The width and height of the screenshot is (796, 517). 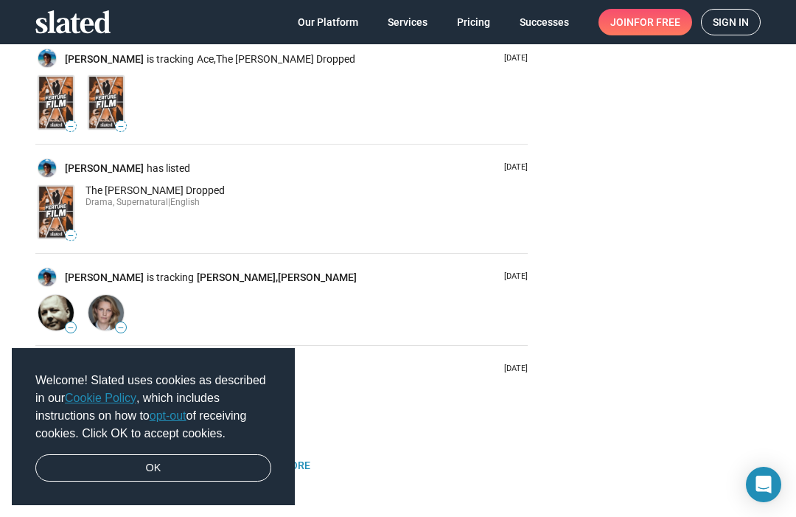 What do you see at coordinates (408, 22) in the screenshot?
I see `span: Services` at bounding box center [408, 22].